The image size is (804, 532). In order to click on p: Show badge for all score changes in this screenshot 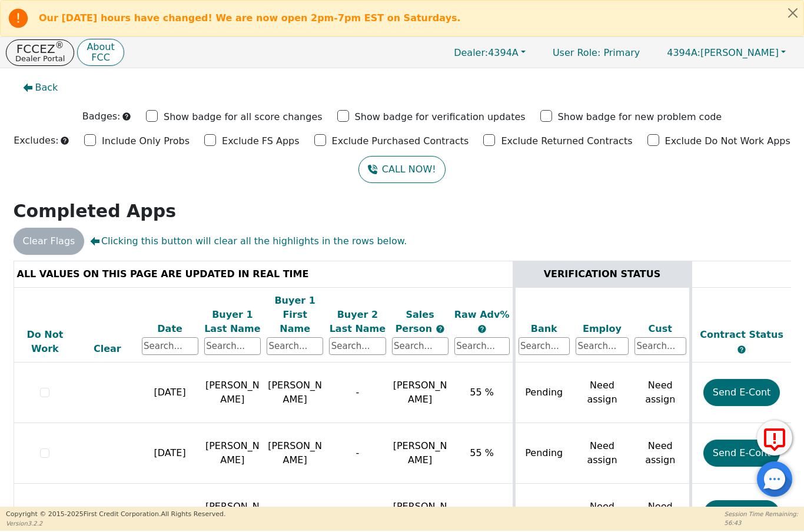, I will do `click(243, 117)`.